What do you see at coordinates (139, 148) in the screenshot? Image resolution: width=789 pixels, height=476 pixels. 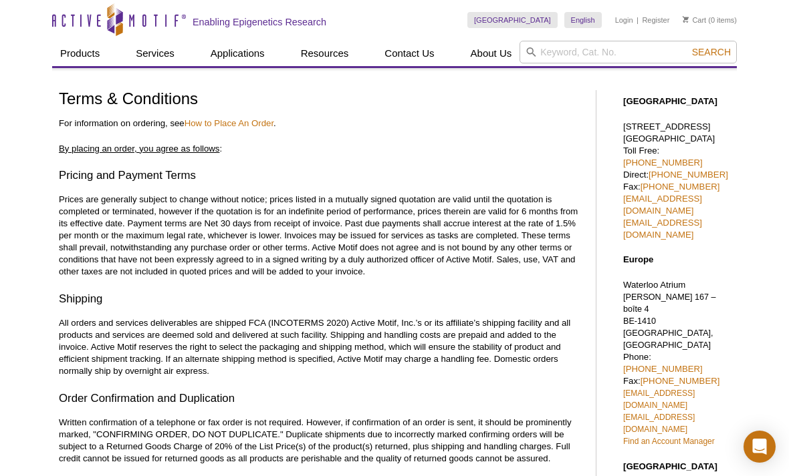 I see `u: By placing an order, you agree as follows` at bounding box center [139, 148].